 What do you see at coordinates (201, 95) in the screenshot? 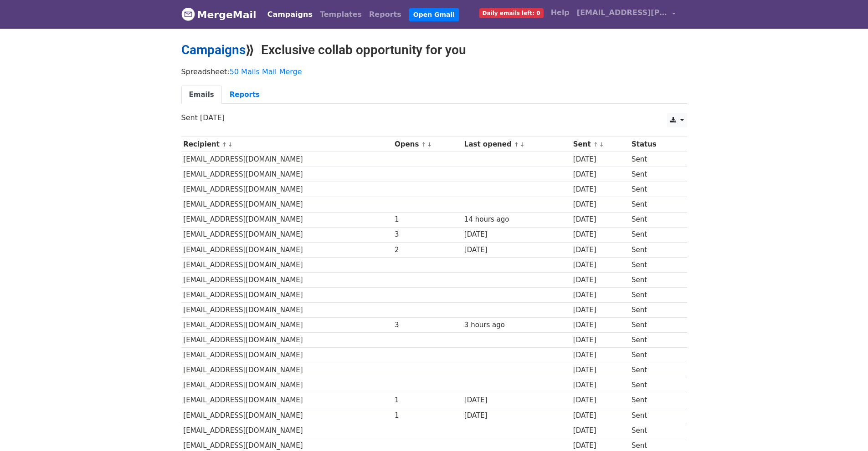
I see `a: Emails` at bounding box center [201, 95].